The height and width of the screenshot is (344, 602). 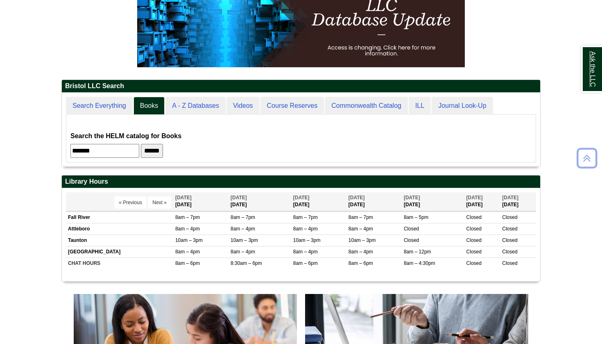 What do you see at coordinates (130, 202) in the screenshot?
I see `button: « Previous` at bounding box center [130, 202].